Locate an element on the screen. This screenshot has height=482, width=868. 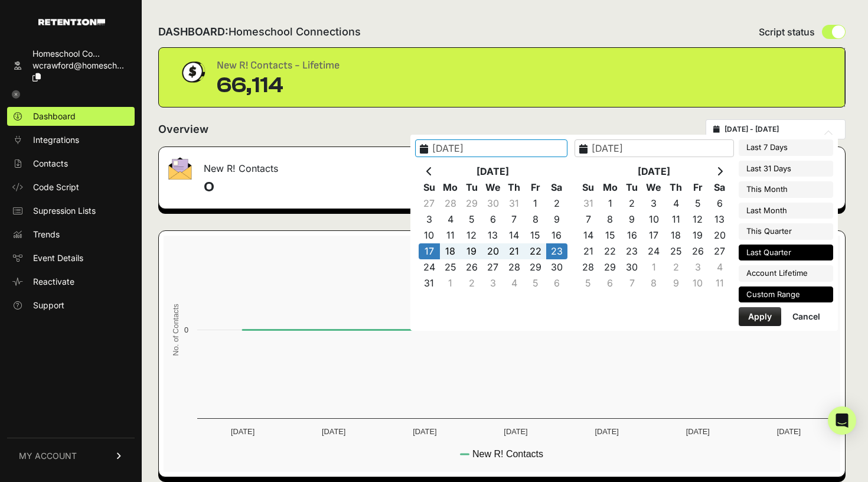
button: Cancel is located at coordinates (806, 316).